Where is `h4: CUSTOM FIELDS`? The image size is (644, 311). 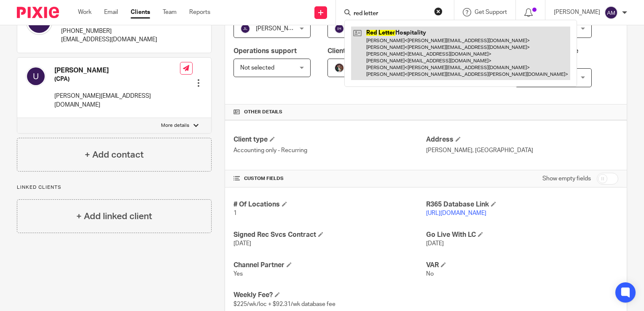
h4: CUSTOM FIELDS is located at coordinates (330, 179).